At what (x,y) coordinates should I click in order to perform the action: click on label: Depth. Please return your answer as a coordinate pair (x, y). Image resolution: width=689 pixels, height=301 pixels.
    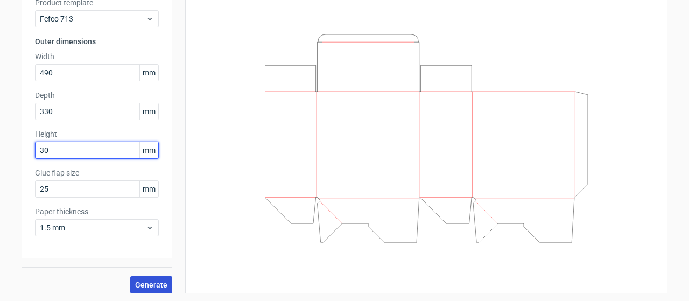
    Looking at the image, I should click on (97, 95).